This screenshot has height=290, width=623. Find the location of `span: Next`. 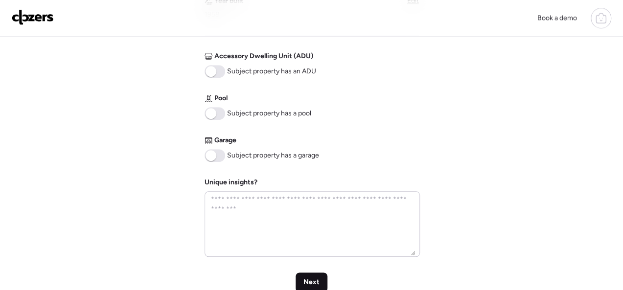

span: Next is located at coordinates (311, 282).